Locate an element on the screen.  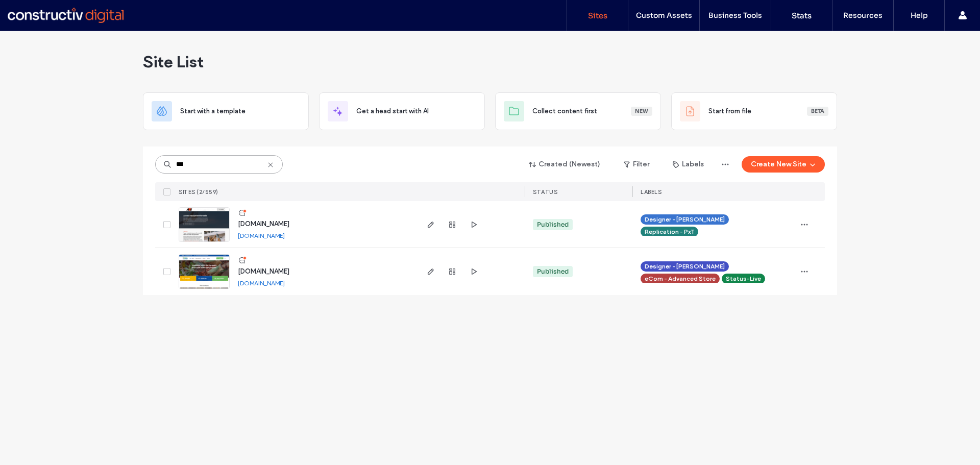
span: Collect content first is located at coordinates (564, 112).